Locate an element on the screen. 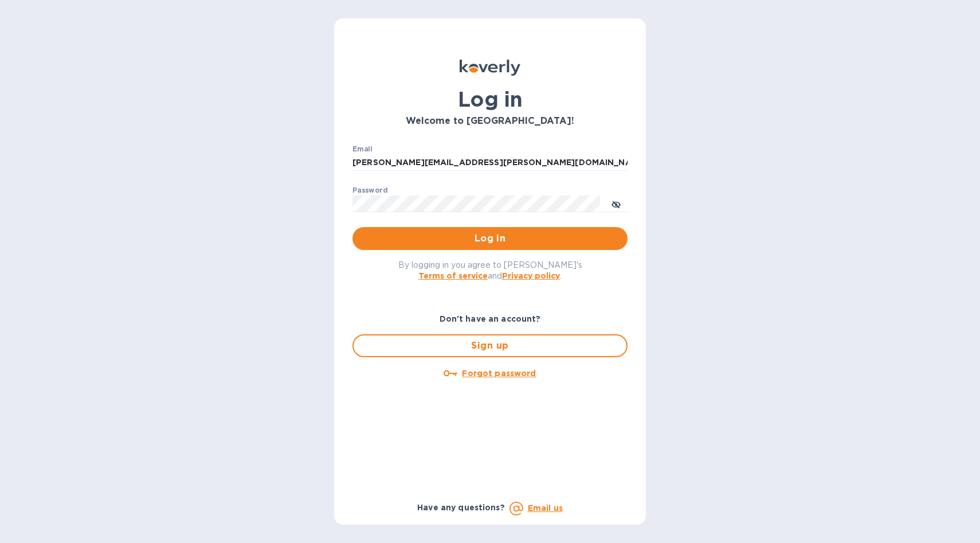  a: Terms of service is located at coordinates (453, 276).